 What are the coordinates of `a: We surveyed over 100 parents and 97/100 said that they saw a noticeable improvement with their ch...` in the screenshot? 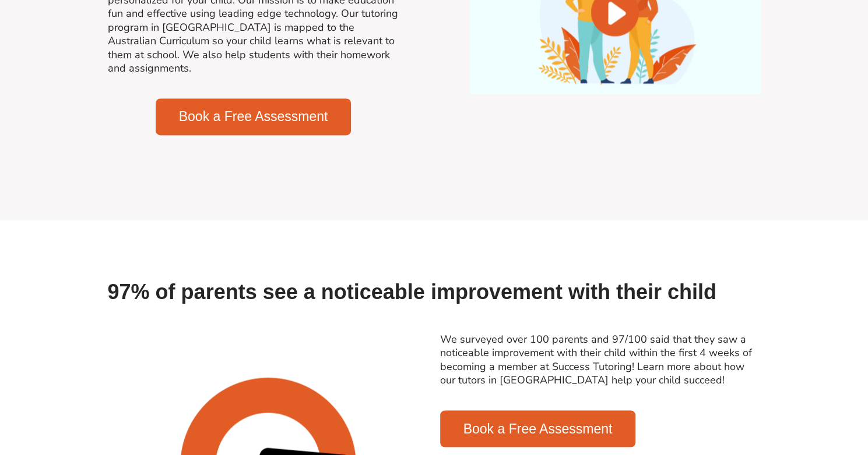 It's located at (596, 359).